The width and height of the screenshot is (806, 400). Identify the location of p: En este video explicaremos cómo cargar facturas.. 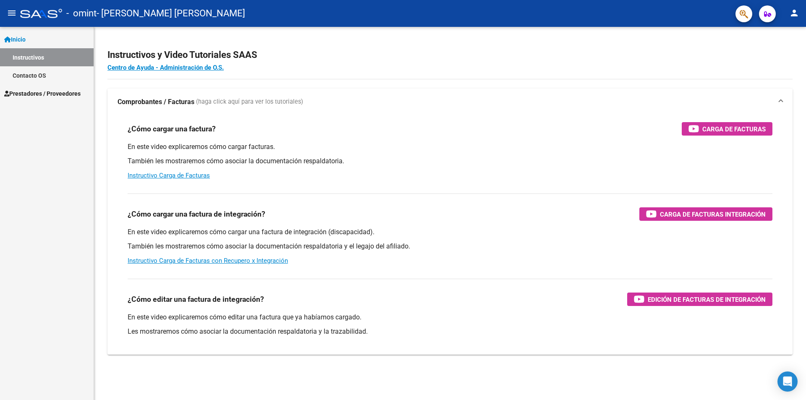
(450, 147).